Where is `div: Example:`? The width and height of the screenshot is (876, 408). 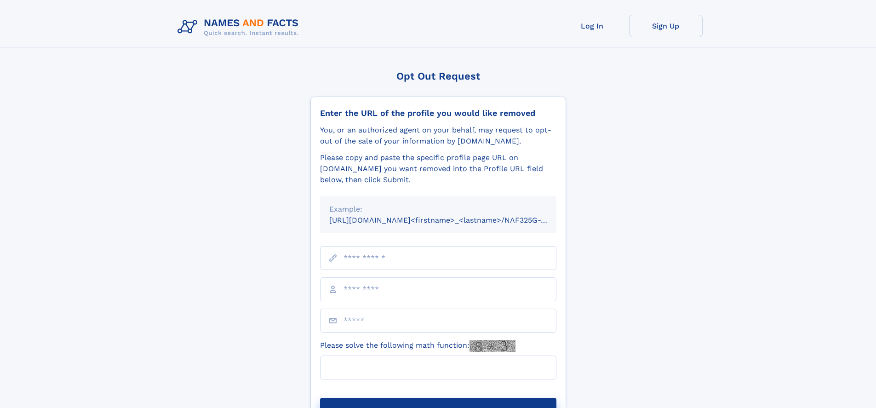 div: Example: is located at coordinates (438, 209).